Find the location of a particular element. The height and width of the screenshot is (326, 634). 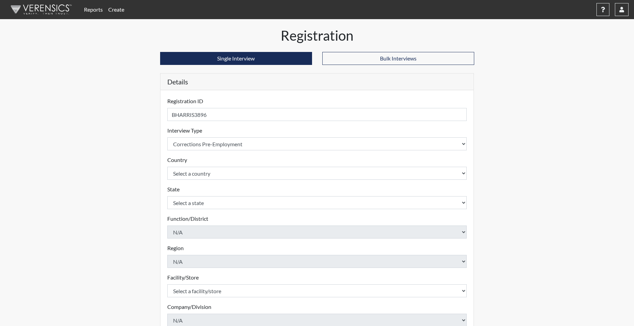

a: Reports is located at coordinates (93, 10).